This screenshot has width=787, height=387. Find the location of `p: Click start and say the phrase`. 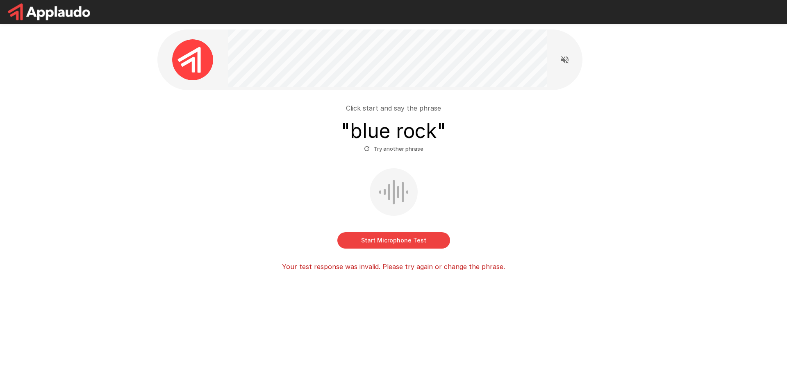

p: Click start and say the phrase is located at coordinates (394, 108).